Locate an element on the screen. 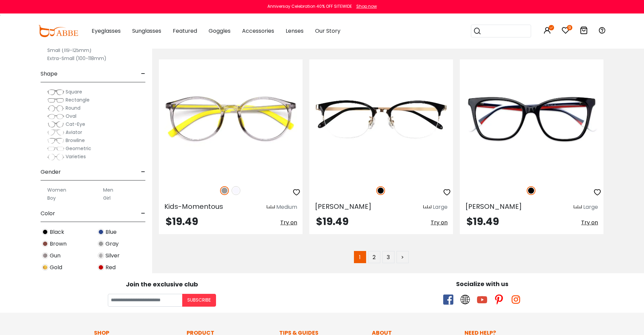 The width and height of the screenshot is (644, 335). img: Red is located at coordinates (101, 267).